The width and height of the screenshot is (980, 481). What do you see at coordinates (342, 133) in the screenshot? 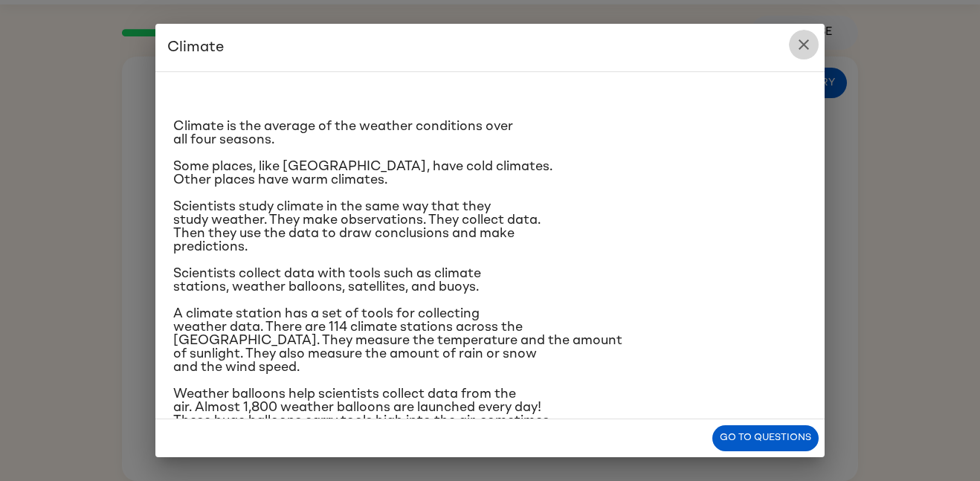
I see `span: Climate is the average of the weather conditions over all four seasons.` at bounding box center [342, 133].